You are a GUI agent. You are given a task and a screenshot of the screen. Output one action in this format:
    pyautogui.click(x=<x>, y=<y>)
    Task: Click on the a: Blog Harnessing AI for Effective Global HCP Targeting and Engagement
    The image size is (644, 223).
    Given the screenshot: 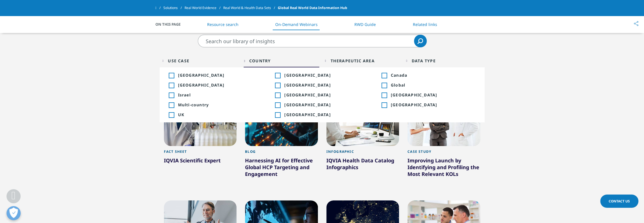 What is the action you would take?
    pyautogui.click(x=281, y=169)
    